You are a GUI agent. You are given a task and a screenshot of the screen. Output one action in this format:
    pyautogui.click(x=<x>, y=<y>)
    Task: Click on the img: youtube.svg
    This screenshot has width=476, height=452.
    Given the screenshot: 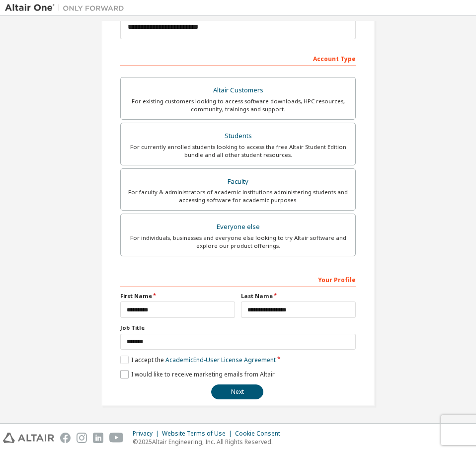 What is the action you would take?
    pyautogui.click(x=116, y=437)
    